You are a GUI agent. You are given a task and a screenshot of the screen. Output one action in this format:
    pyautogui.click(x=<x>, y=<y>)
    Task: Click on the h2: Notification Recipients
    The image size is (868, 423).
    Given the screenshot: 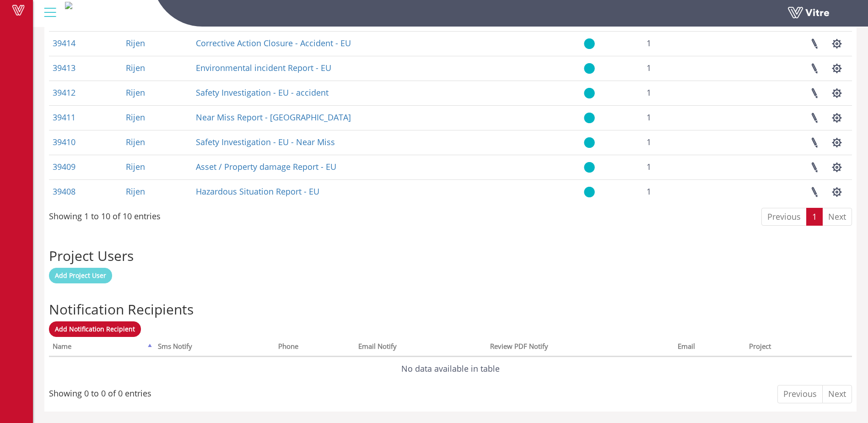 What is the action you would take?
    pyautogui.click(x=450, y=309)
    